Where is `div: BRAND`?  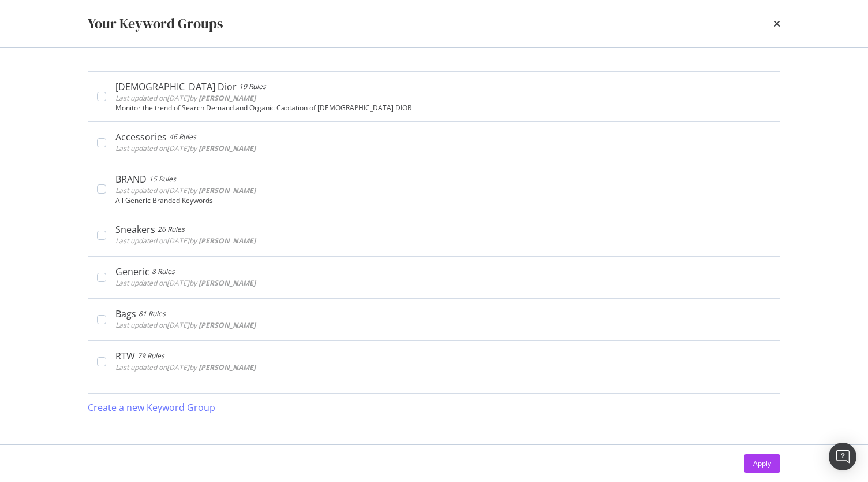 div: BRAND is located at coordinates (131, 179).